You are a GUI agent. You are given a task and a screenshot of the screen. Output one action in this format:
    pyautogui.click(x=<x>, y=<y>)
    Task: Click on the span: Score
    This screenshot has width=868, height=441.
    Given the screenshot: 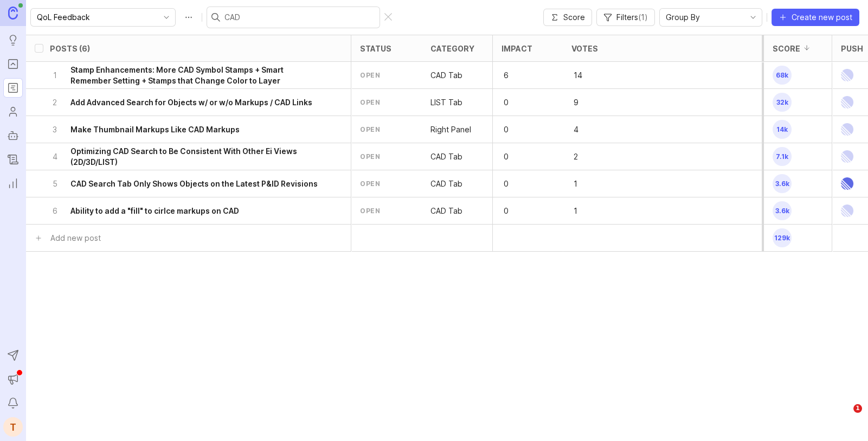 What is the action you would take?
    pyautogui.click(x=574, y=17)
    